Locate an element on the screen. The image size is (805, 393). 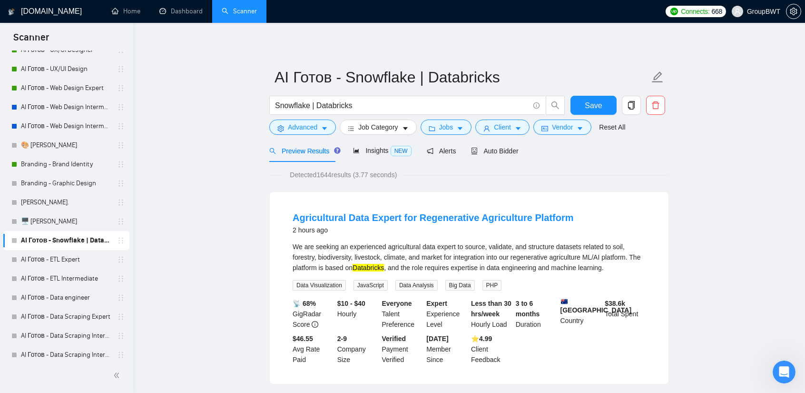
b: ⭐️ 4.99 is located at coordinates (482, 338).